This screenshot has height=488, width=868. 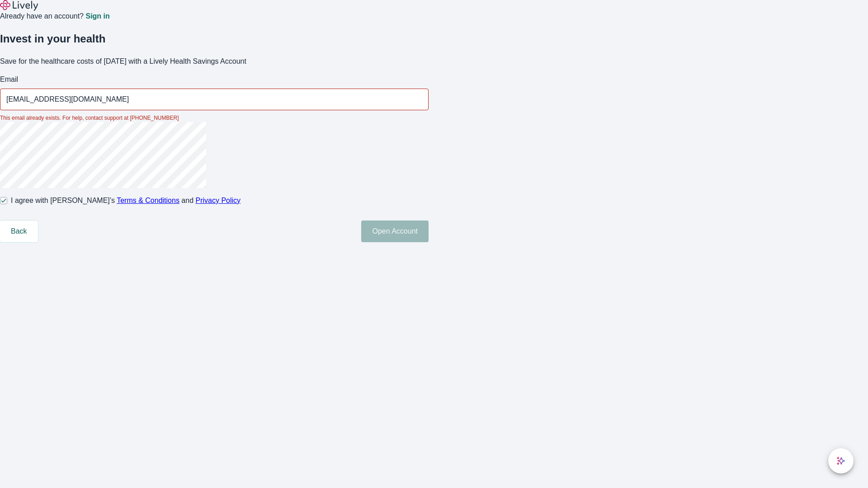 What do you see at coordinates (841, 461) in the screenshot?
I see `button: chat` at bounding box center [841, 461].